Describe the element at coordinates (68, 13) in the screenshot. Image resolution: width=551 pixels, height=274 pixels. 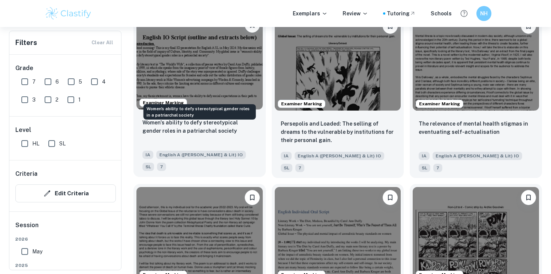
I see `img: Clastify logo` at that location.